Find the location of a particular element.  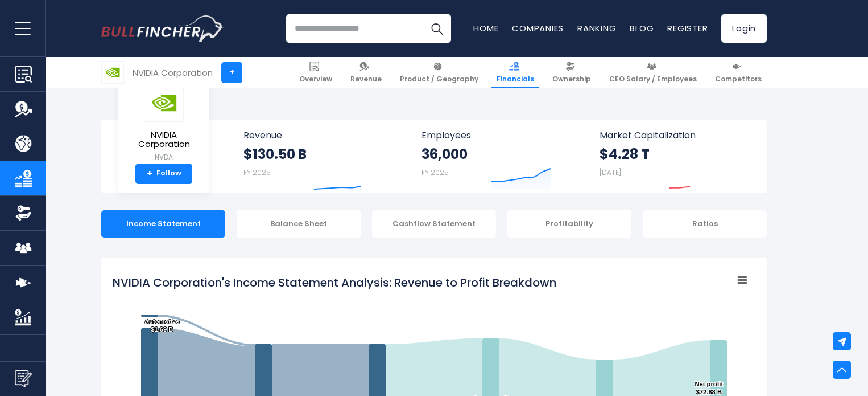

a: Competitors is located at coordinates (739, 72).